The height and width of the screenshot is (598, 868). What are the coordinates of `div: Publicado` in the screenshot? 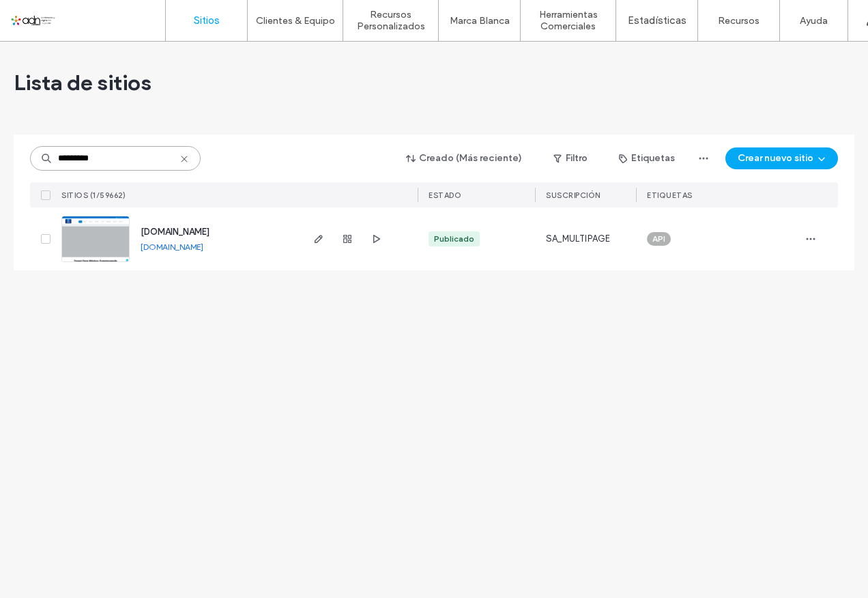 It's located at (454, 239).